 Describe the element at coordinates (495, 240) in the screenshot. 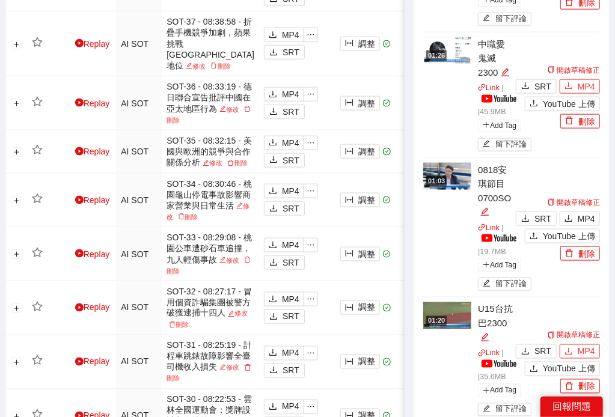

I see `p: | | 19.7 MB` at that location.